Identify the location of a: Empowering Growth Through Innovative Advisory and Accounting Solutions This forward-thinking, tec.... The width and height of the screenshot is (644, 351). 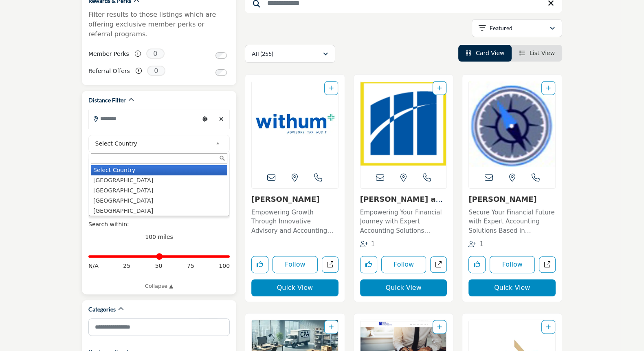
(295, 221).